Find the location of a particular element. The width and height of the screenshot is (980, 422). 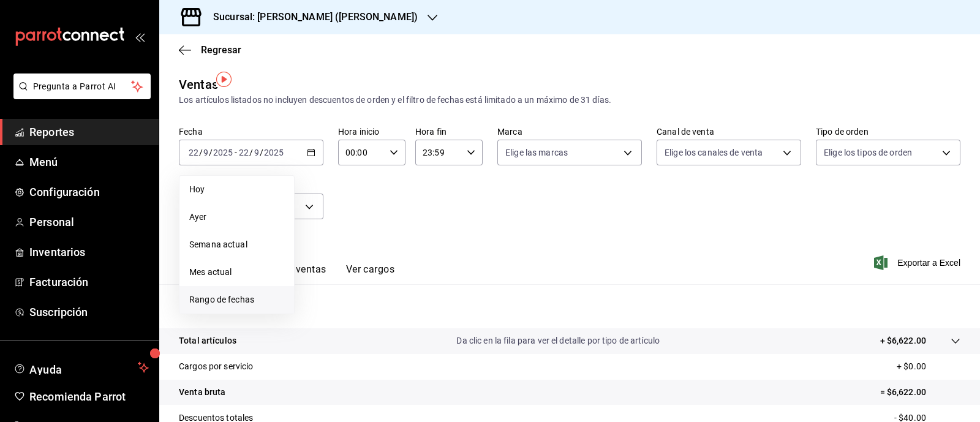

span: Hoy is located at coordinates (236, 189).